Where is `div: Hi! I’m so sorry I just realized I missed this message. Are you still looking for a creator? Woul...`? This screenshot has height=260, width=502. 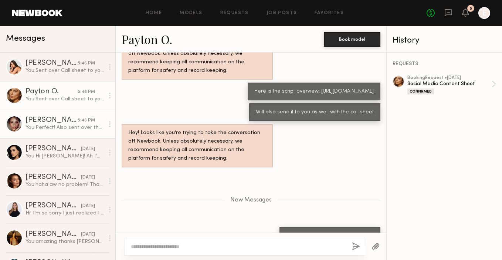 div: Hi! I’m so sorry I just realized I missed this message. Are you still looking for a creator? Woul... is located at coordinates (65, 213).